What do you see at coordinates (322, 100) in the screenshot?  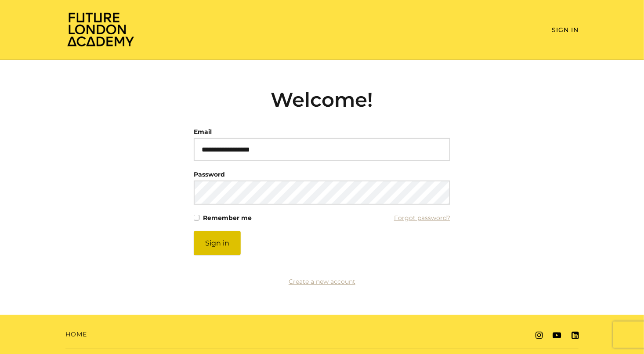 I see `h2: Welcome!` at bounding box center [322, 100].